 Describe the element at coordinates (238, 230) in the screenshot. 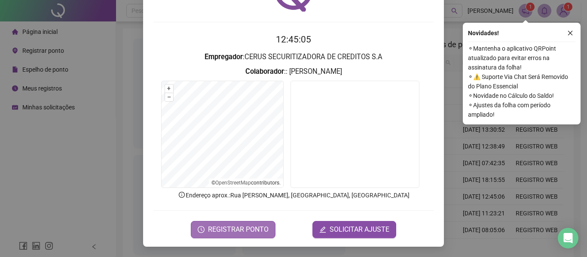

I see `span: REGISTRAR PONTO` at that location.